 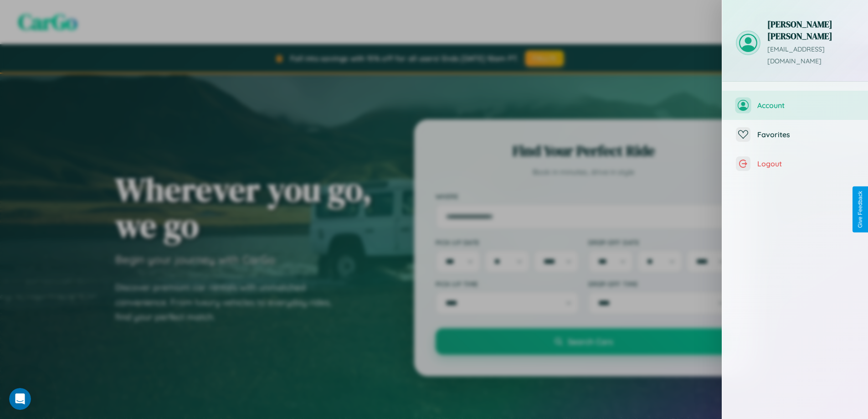 What do you see at coordinates (795, 164) in the screenshot?
I see `button: Logout` at bounding box center [795, 164].